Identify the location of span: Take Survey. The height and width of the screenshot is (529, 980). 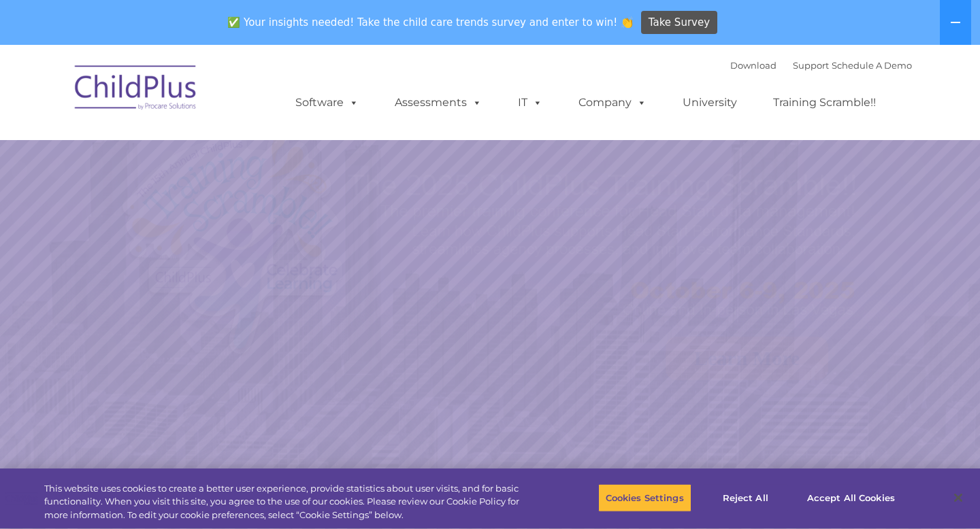
(679, 22).